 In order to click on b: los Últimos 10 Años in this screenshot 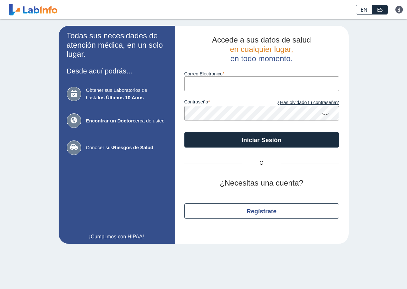, I will do `click(121, 97)`.